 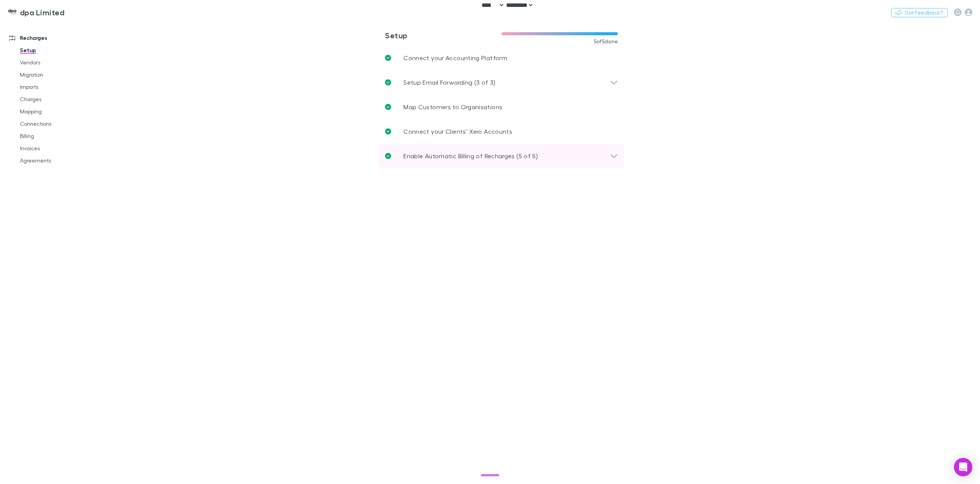 I want to click on p: Map Customers to Organisations, so click(x=453, y=106).